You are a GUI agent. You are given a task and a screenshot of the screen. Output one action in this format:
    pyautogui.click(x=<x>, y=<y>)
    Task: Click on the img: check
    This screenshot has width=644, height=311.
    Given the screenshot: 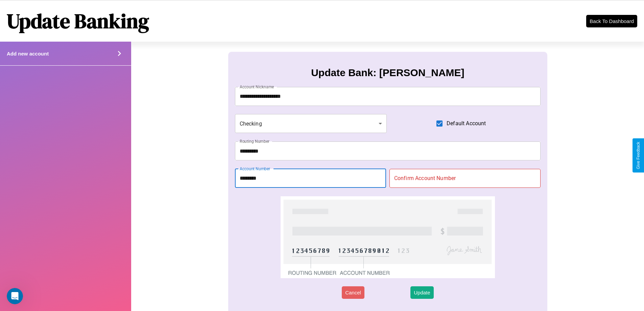 What is the action you would take?
    pyautogui.click(x=388, y=237)
    